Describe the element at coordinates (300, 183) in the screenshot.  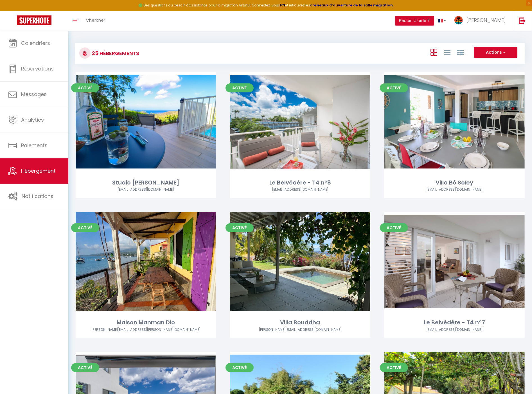
I see `div: Le Belvédère - T4 n°8` at that location.